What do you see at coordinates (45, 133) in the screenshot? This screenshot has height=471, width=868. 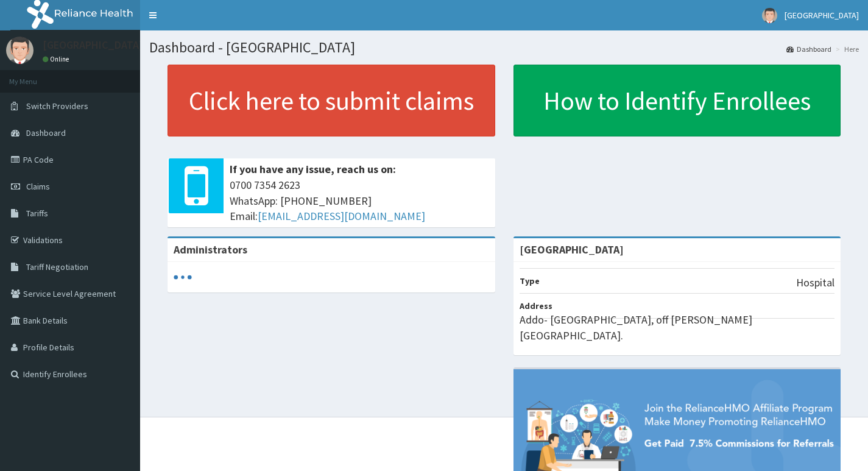 I see `span: Dashboard` at bounding box center [45, 133].